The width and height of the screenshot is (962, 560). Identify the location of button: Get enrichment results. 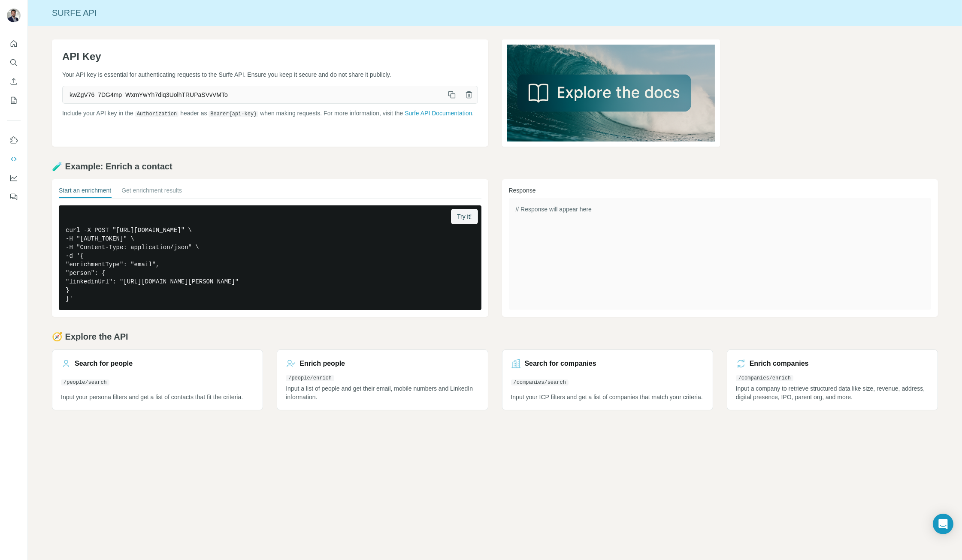
(151, 192).